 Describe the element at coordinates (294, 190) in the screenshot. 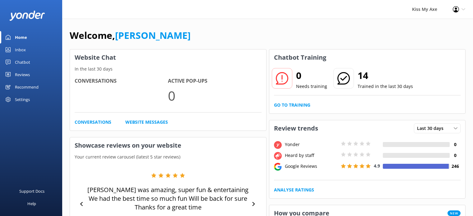

I see `a: Analyse Ratings` at that location.